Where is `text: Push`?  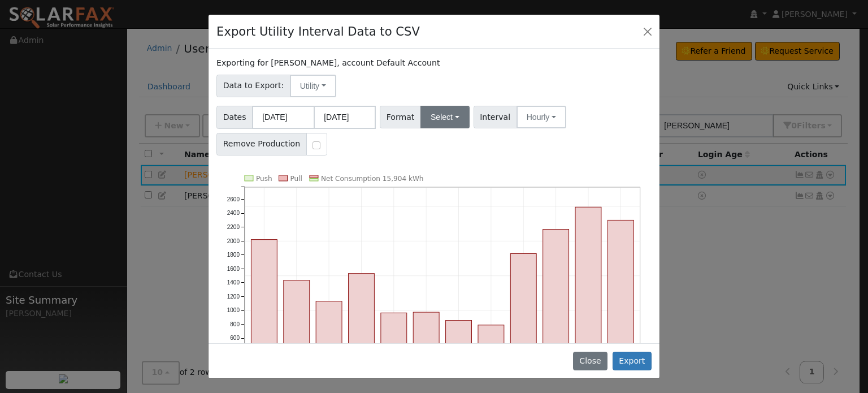
text: Push is located at coordinates (264, 179).